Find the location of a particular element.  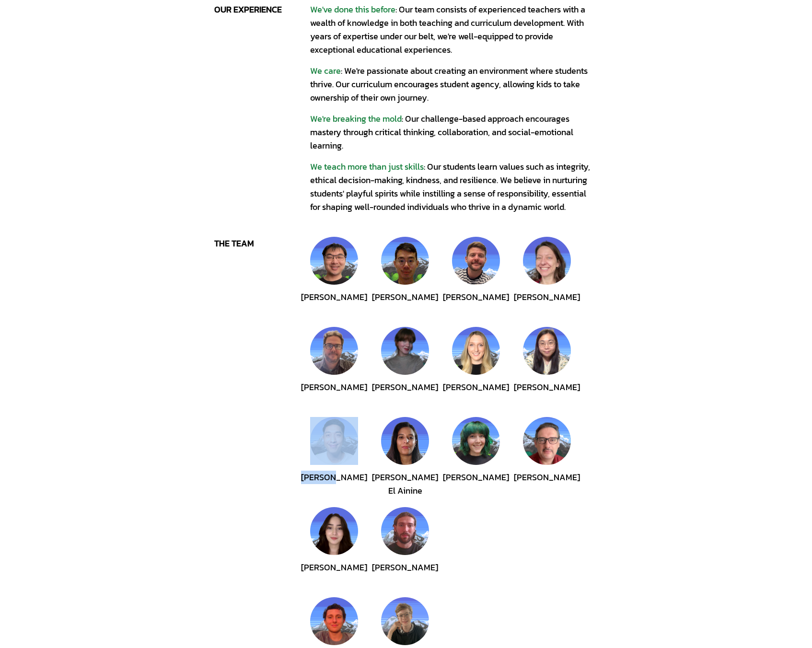

div: the team is located at coordinates (262, 244).